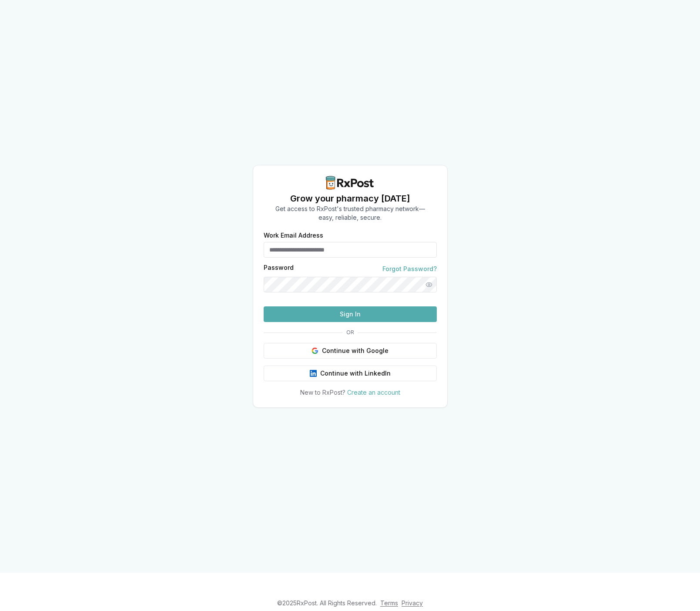 The image size is (700, 611). What do you see at coordinates (409, 269) in the screenshot?
I see `a: Forgot Password?` at bounding box center [409, 269].